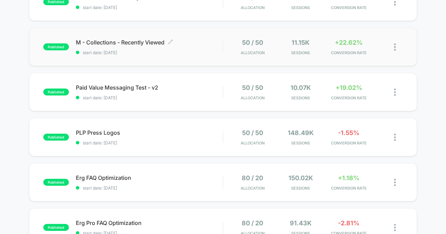 The height and width of the screenshot is (234, 446). What do you see at coordinates (149, 223) in the screenshot?
I see `span: Erg Pro FAQ Optimization` at bounding box center [149, 223].